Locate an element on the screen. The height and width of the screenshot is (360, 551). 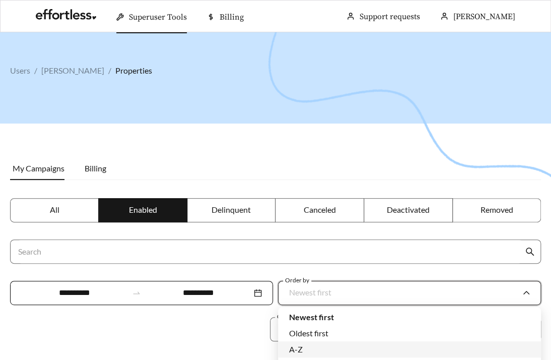
span: Delinquent is located at coordinates (231, 209).